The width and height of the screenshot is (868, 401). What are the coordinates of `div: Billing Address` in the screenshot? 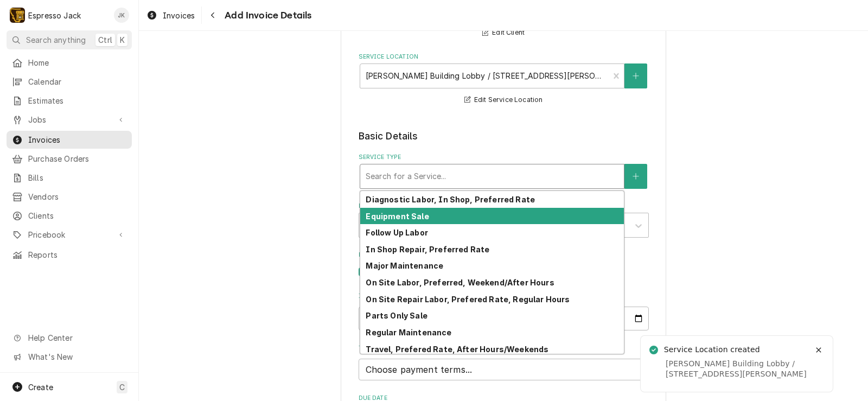 It's located at (503, 264).